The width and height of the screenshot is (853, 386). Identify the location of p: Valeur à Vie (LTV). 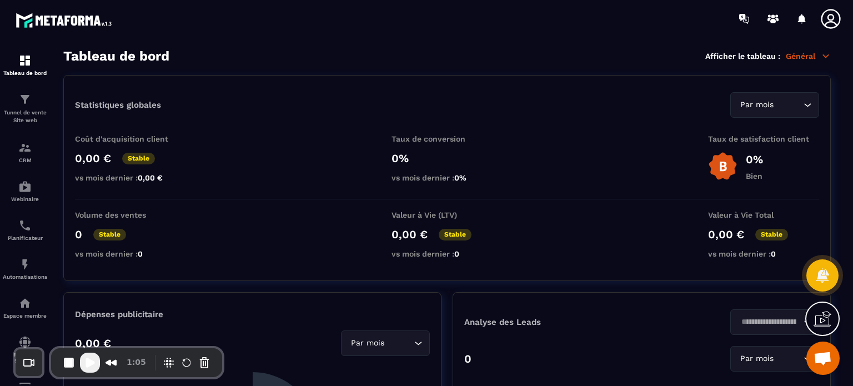
(447, 215).